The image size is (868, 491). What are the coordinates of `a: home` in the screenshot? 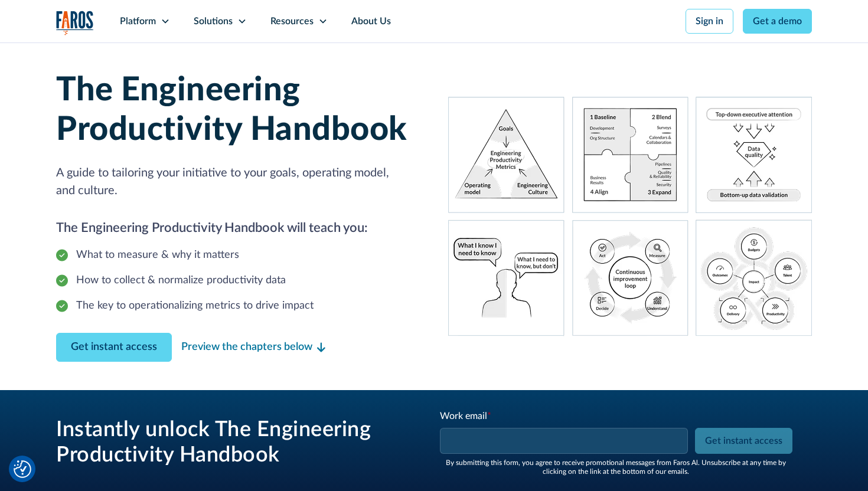 It's located at (75, 22).